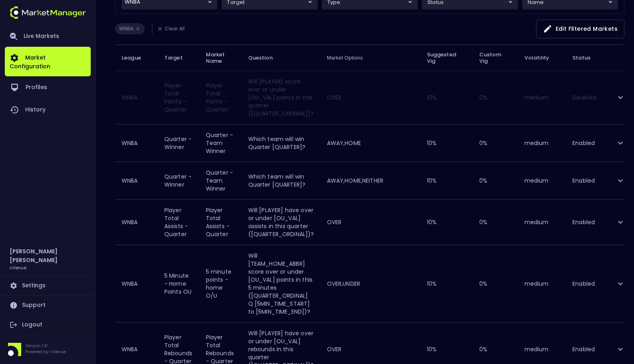 This screenshot has width=634, height=364. What do you see at coordinates (48, 324) in the screenshot?
I see `a: Logout` at bounding box center [48, 324].